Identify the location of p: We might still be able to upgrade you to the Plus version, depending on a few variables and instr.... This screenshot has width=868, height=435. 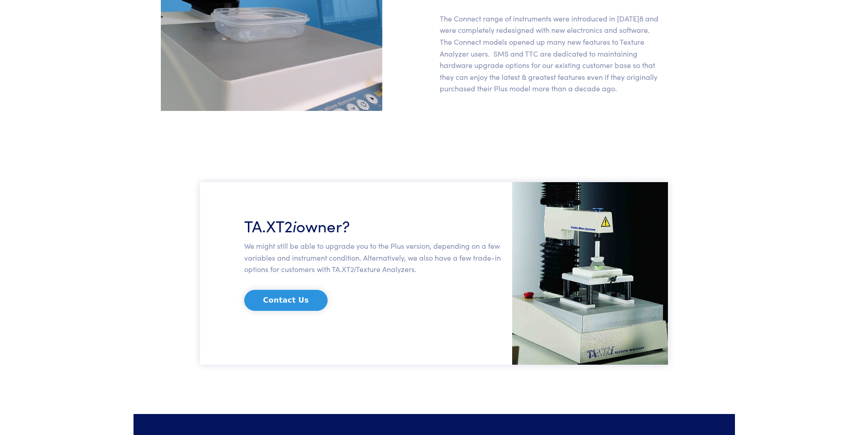
(375, 257).